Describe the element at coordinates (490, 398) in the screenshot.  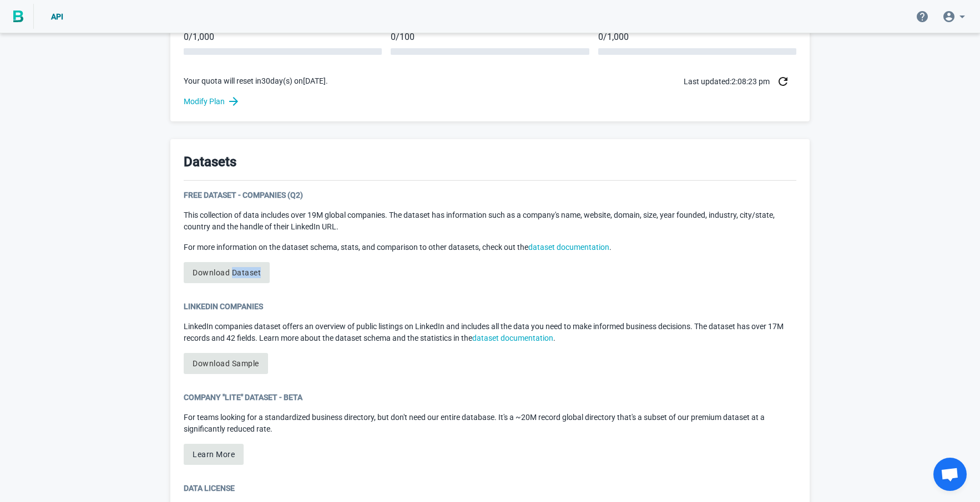
I see `div: Company "Lite" Dataset - Beta` at that location.